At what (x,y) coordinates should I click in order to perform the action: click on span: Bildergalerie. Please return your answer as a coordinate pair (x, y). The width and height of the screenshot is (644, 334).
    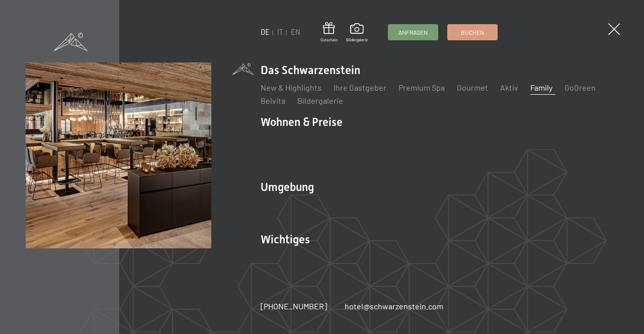
    Looking at the image, I should click on (357, 40).